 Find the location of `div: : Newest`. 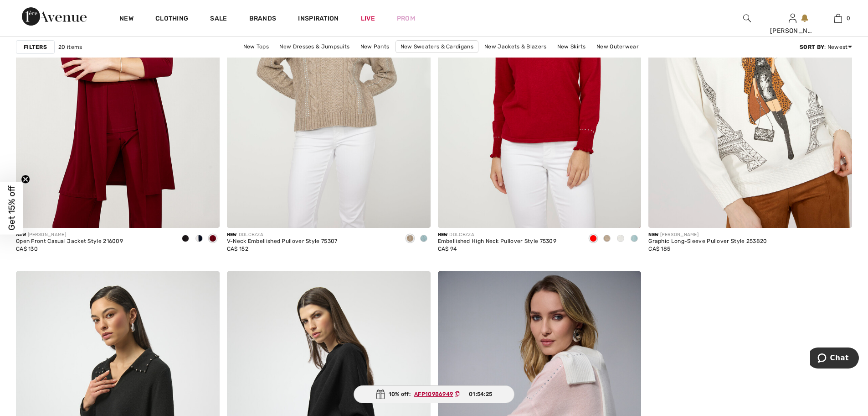

div: : Newest is located at coordinates (826, 47).